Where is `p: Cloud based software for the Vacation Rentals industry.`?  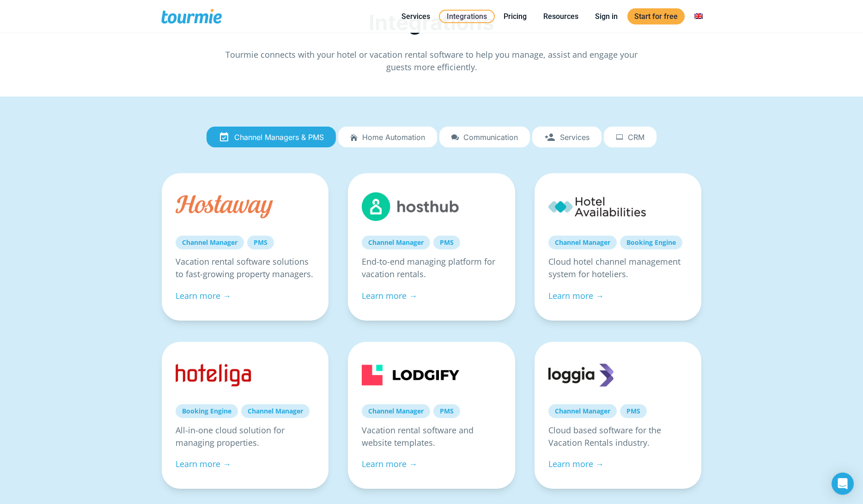
p: Cloud based software for the Vacation Rentals industry. is located at coordinates (618, 436).